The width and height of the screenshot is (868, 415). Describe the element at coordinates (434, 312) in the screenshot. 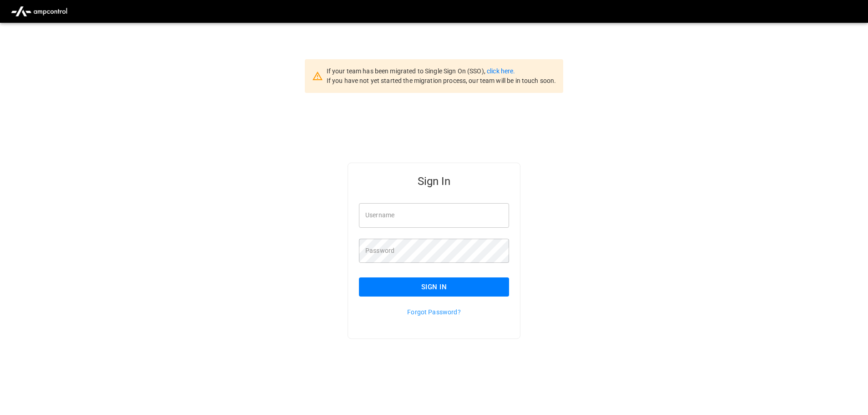

I see `p: Forgot Password?` at that location.